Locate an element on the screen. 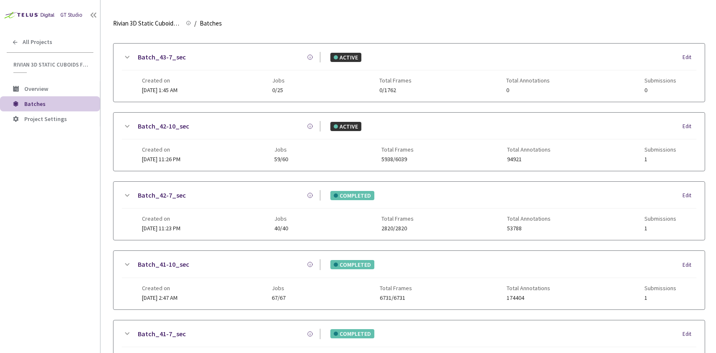 Image resolution: width=716 pixels, height=353 pixels. span: 0/1762 is located at coordinates (395, 90).